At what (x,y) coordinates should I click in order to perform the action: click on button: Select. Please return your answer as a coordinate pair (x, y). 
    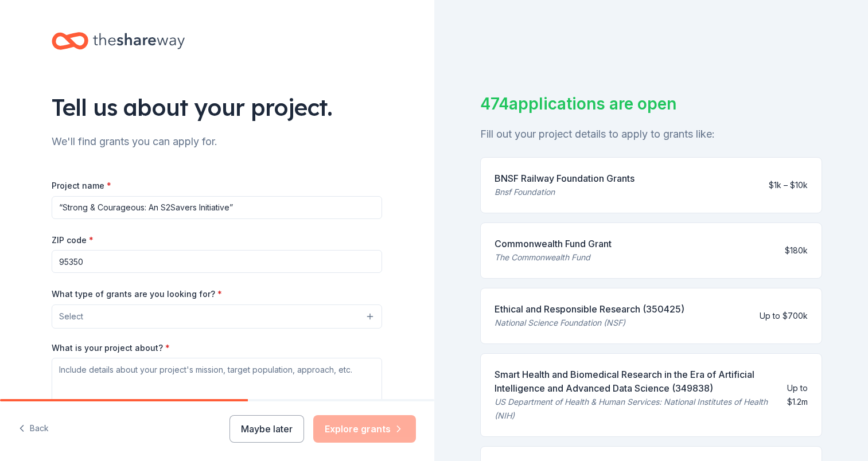
    Looking at the image, I should click on (217, 316).